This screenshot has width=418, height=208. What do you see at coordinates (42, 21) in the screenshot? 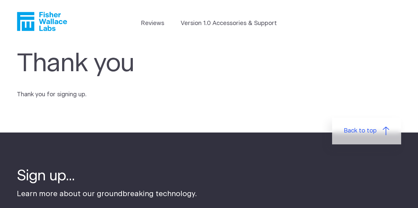
I see `a: Fisher Wallace` at bounding box center [42, 21].